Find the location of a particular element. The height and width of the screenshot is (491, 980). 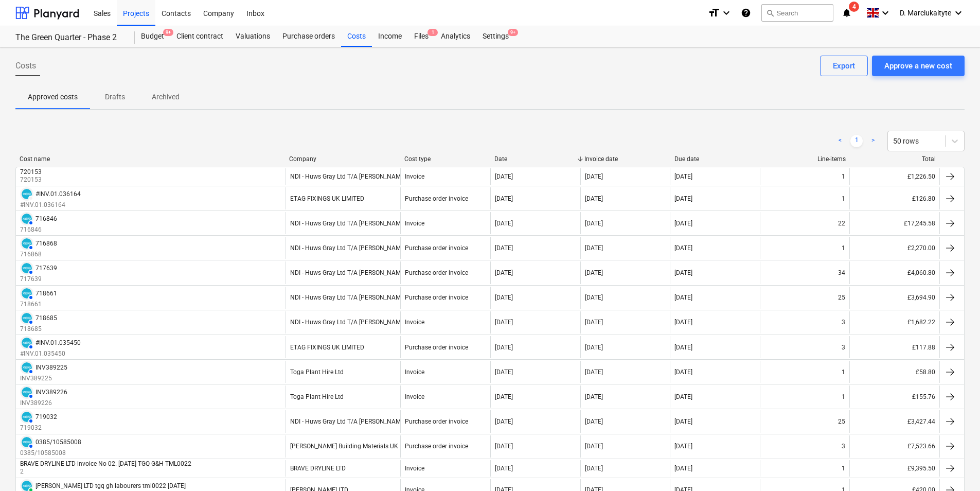

div: Budget is located at coordinates (152, 37).